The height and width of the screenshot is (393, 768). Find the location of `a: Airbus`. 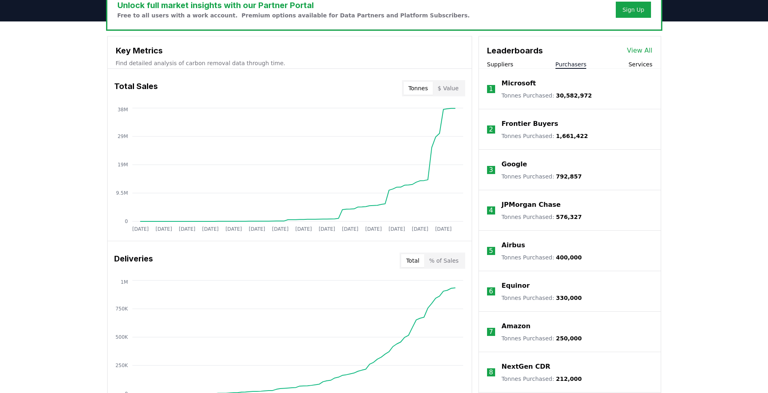

a: Airbus is located at coordinates (513, 245).